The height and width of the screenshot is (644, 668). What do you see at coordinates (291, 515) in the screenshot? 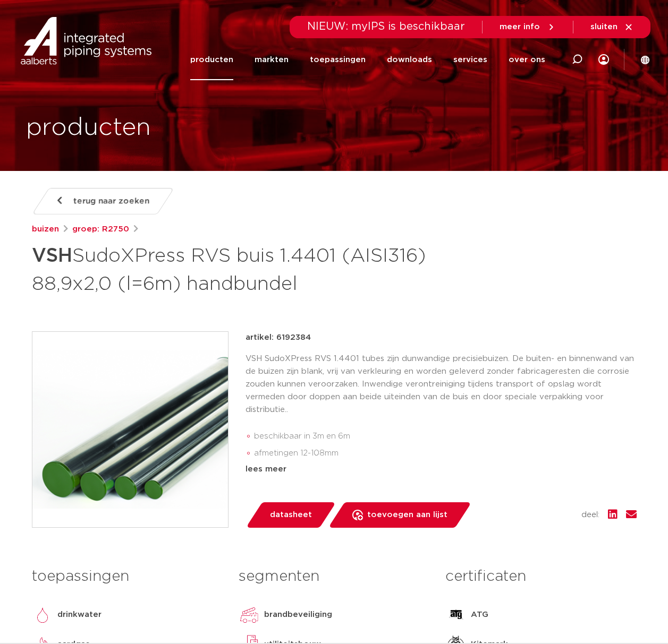
I see `span: datasheet` at bounding box center [291, 515].